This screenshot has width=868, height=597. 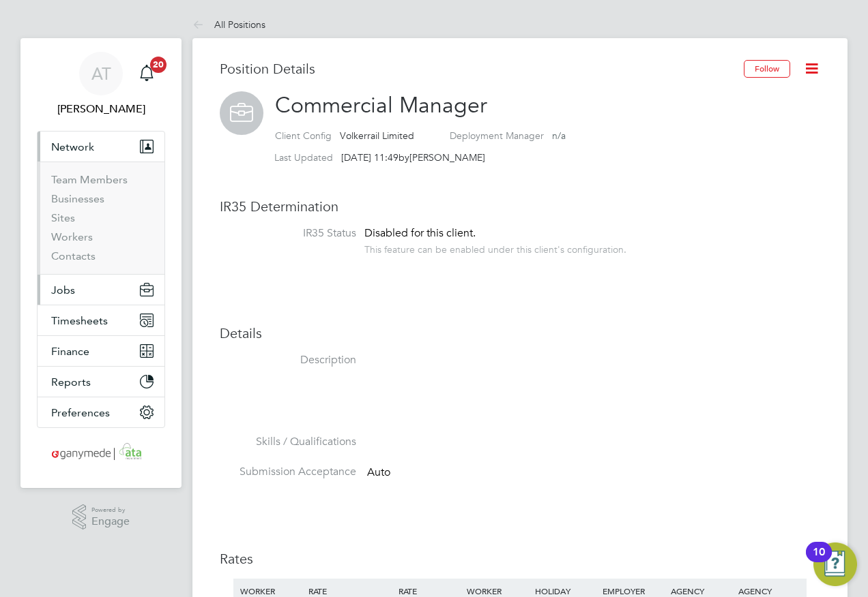 I want to click on span: Disabled for this client., so click(x=419, y=233).